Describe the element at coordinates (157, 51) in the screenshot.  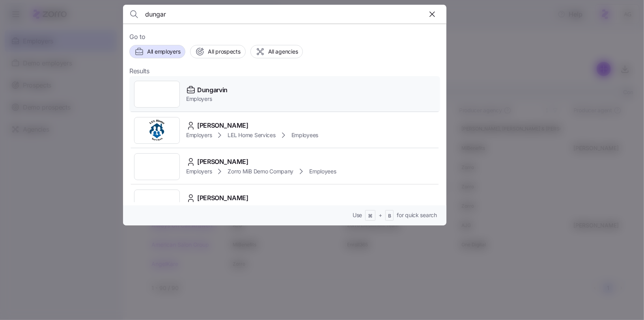
I see `button: All employers` at that location.